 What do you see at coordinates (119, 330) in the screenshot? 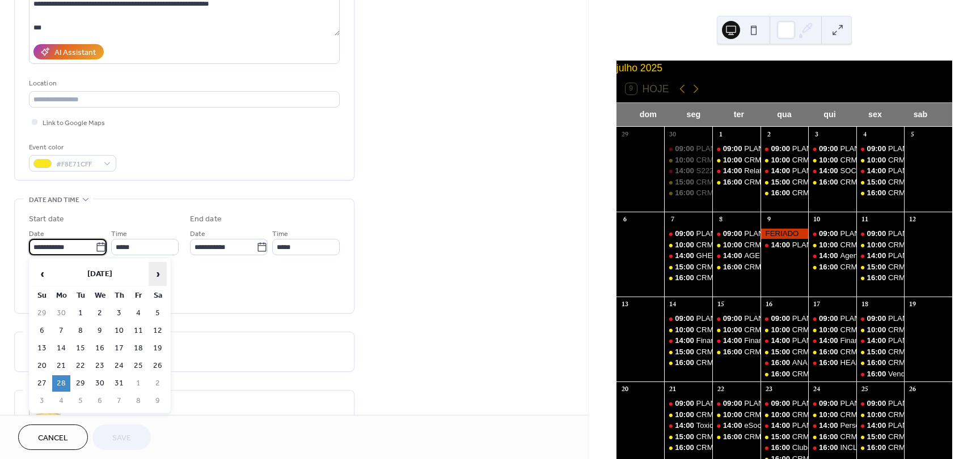
I see `td: 10` at bounding box center [119, 330].